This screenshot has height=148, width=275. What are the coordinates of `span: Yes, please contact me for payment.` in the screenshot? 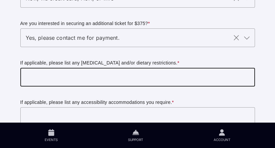 It's located at (73, 38).